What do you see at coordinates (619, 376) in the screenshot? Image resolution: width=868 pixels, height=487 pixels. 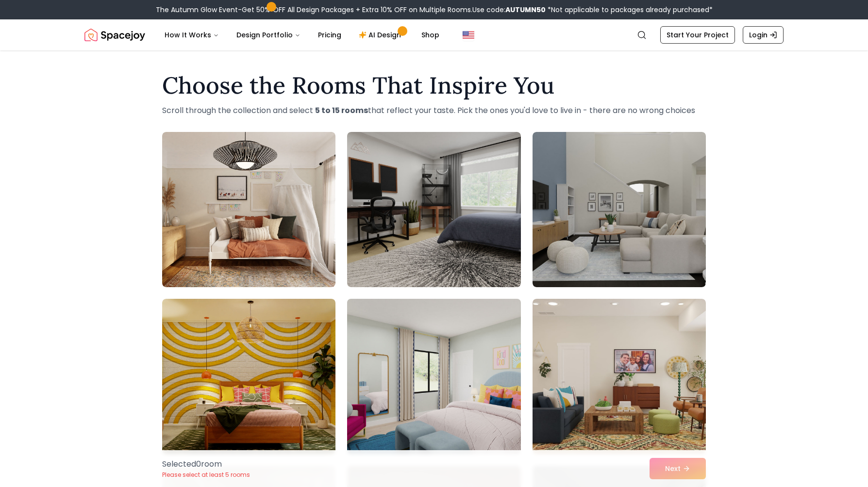 I see `img: Room room-6` at bounding box center [619, 376].